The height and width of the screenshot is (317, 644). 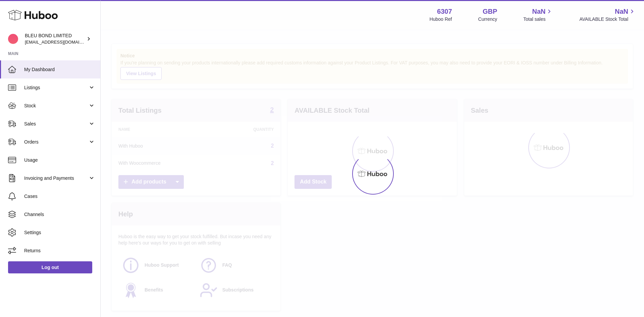 What do you see at coordinates (56, 178) in the screenshot?
I see `span: Invoicing and Payments` at bounding box center [56, 178].